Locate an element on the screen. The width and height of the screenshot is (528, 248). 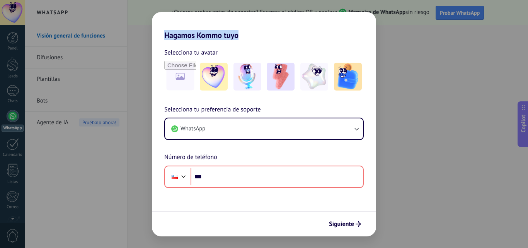
div: Chile: + 56 is located at coordinates (175, 177).